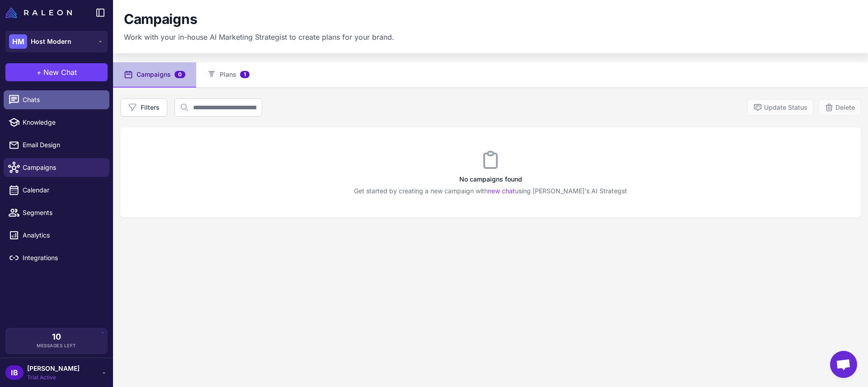 This screenshot has height=387, width=868. What do you see at coordinates (180, 74) in the screenshot?
I see `span: 0` at bounding box center [180, 74].